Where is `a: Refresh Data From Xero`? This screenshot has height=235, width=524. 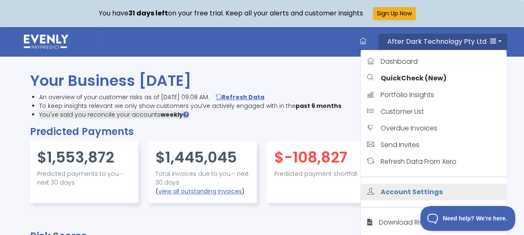 a: Refresh Data From Xero is located at coordinates (434, 162).